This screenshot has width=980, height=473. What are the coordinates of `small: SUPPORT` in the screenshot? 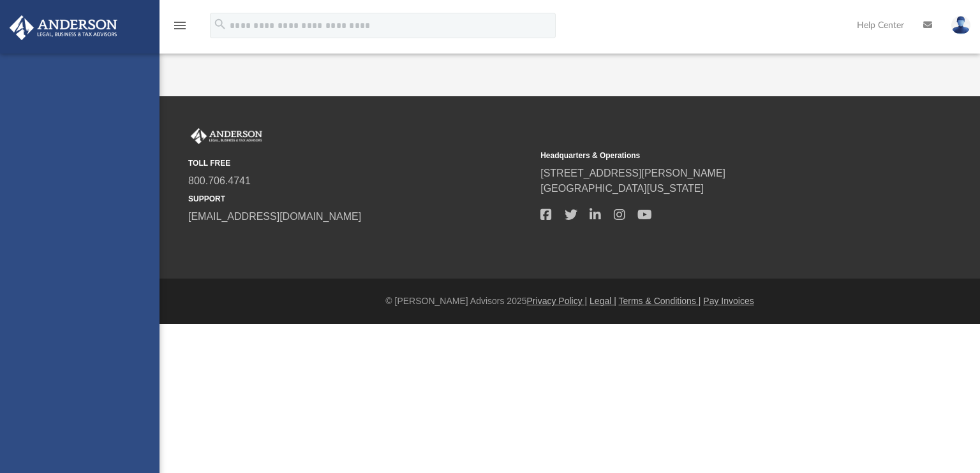 It's located at (360, 199).